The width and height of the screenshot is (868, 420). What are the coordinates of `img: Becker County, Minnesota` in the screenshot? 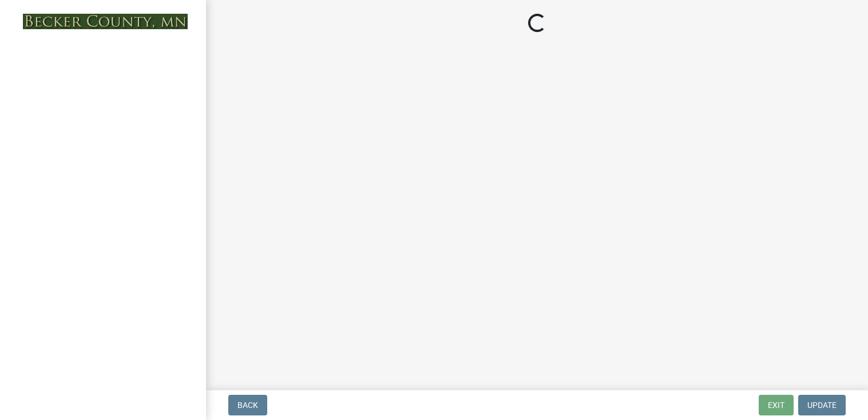 It's located at (105, 21).